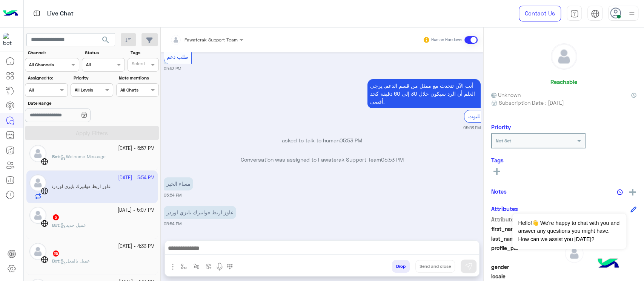  What do you see at coordinates (564, 160) in the screenshot?
I see `h6: Tags` at bounding box center [564, 160].